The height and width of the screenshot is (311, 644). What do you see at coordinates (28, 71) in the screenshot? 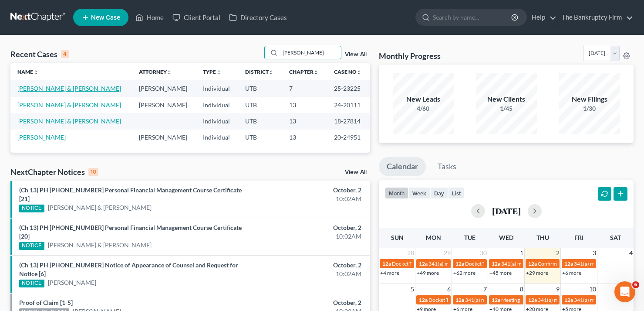
I see `a: Nameunfold_more` at bounding box center [28, 71].